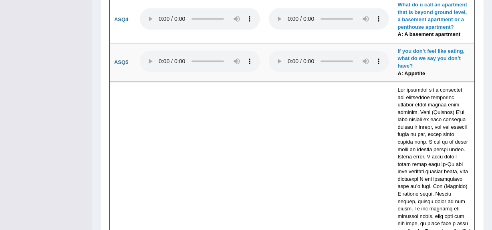 Image resolution: width=492 pixels, height=230 pixels. I want to click on b: If you don’t feel like eating, what do we say you don’t have?, so click(431, 59).